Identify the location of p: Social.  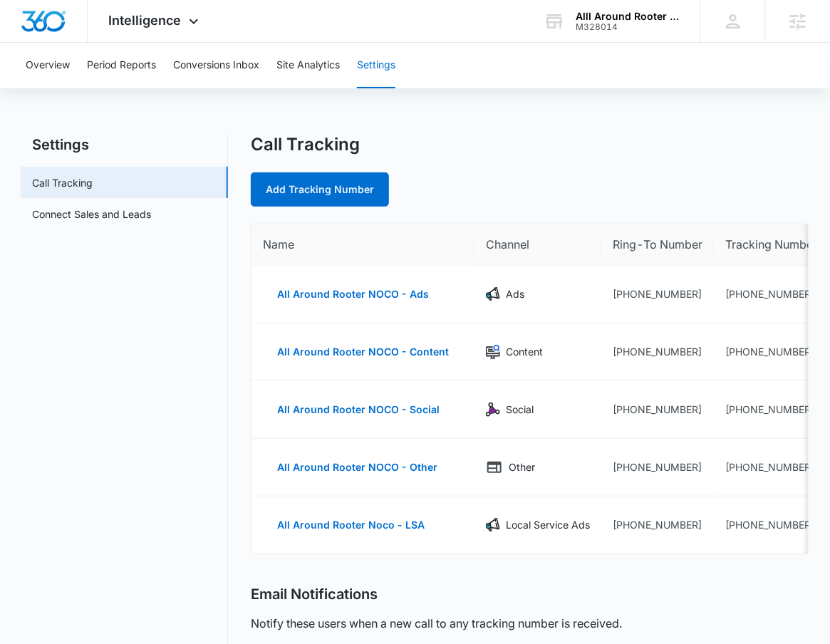
(520, 410).